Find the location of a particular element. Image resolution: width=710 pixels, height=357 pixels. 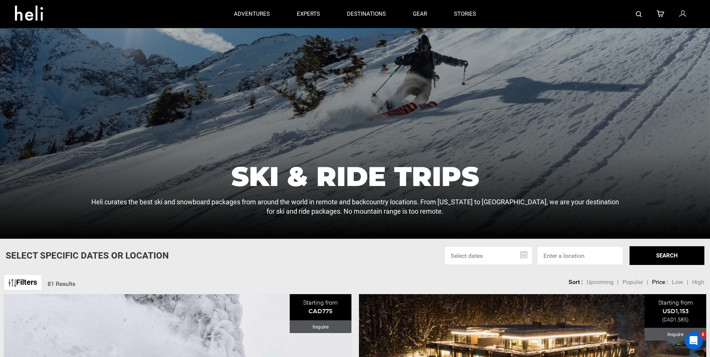

li: Price : is located at coordinates (660, 282).